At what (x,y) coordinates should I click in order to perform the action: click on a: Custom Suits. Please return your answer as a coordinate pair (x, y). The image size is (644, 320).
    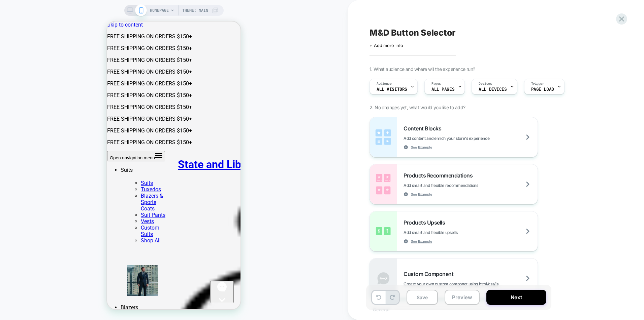
    Looking at the image, I should click on (43, 209).